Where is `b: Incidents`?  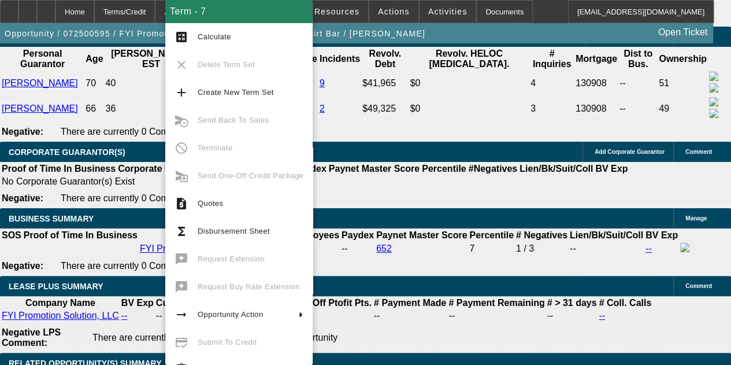 b: Incidents is located at coordinates (340, 58).